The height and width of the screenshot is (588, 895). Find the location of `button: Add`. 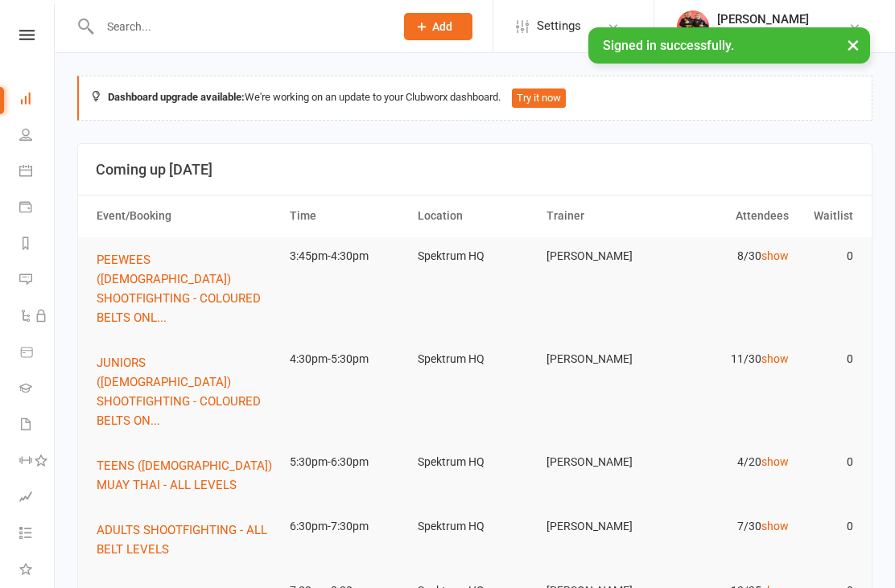

button: Add is located at coordinates (438, 27).